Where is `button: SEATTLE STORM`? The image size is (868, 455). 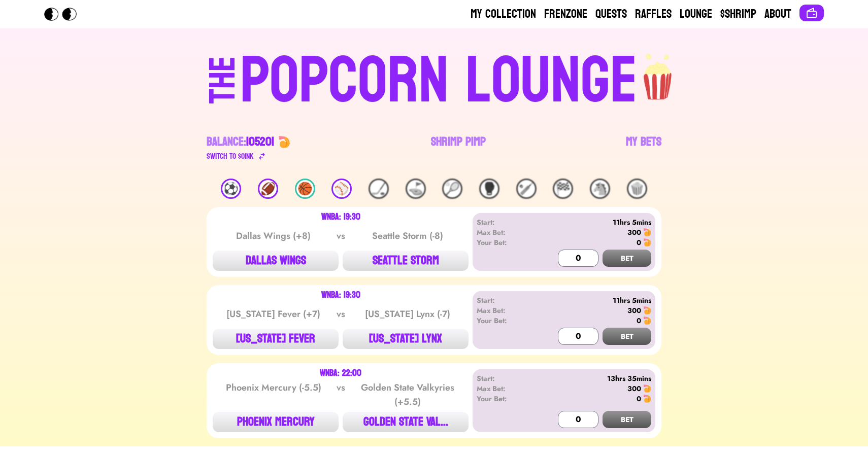
button: SEATTLE STORM is located at coordinates (405, 261).